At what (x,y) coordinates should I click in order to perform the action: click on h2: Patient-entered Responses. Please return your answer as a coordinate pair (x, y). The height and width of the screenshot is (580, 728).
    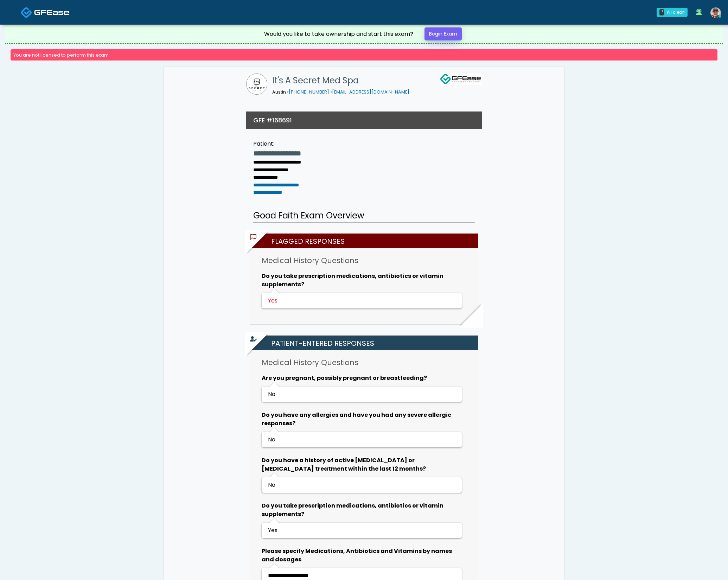
    Looking at the image, I should click on (366, 343).